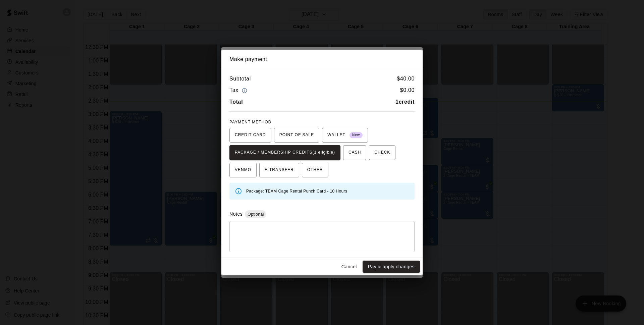 The image size is (644, 325). Describe the element at coordinates (349, 267) in the screenshot. I see `button: Cancel` at that location.